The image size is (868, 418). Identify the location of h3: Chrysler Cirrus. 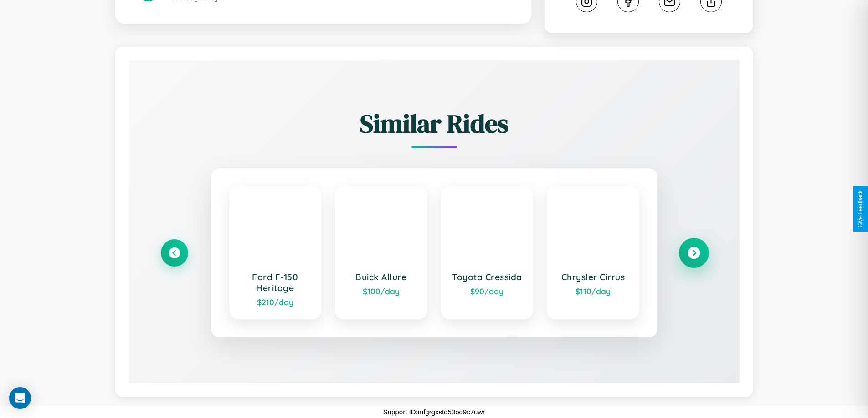
(593, 277).